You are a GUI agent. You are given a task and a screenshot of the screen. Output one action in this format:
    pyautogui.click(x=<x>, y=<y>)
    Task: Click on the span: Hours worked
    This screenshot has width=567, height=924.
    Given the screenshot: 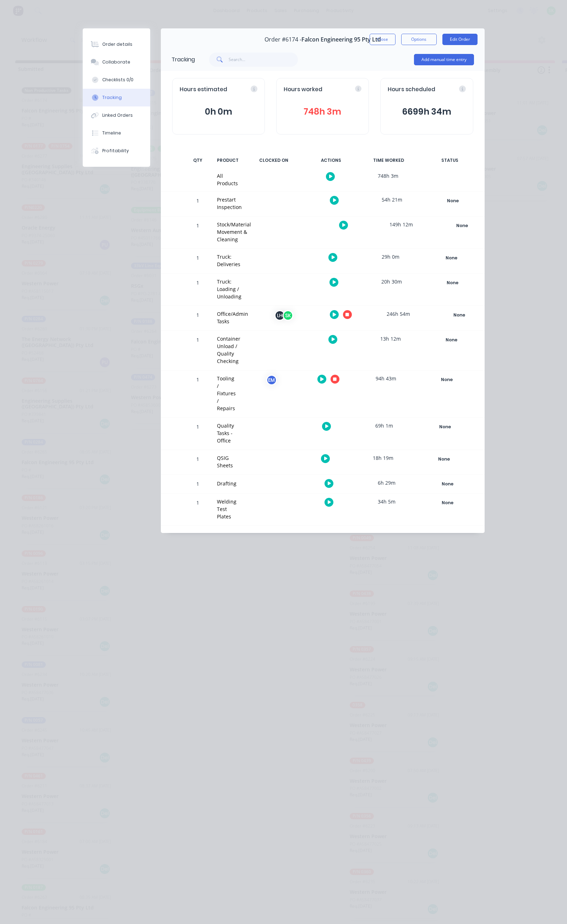 What is the action you would take?
    pyautogui.click(x=303, y=89)
    